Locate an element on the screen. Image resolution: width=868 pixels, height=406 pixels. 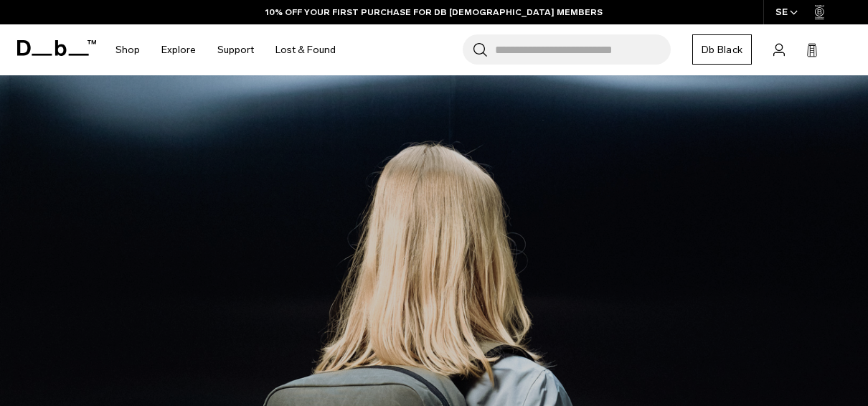
nav: Main Navigation is located at coordinates (225, 50).